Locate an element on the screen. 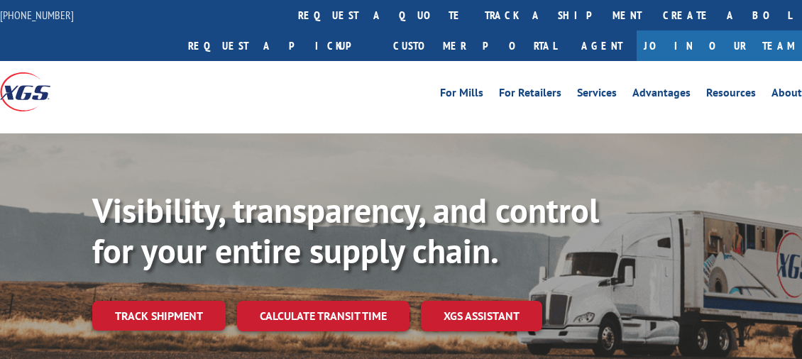 The image size is (802, 359). a: Join Our Team is located at coordinates (719, 45).